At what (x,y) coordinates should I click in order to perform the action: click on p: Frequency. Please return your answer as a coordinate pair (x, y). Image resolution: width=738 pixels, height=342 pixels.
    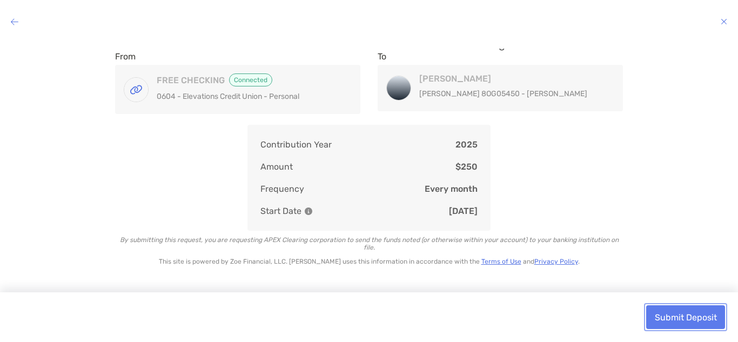
    Looking at the image, I should click on (282, 189).